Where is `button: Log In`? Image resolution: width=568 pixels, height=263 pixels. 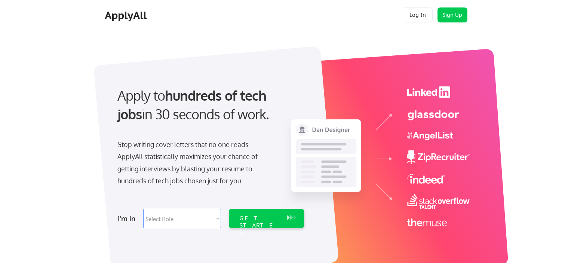
button: Log In is located at coordinates (418, 15).